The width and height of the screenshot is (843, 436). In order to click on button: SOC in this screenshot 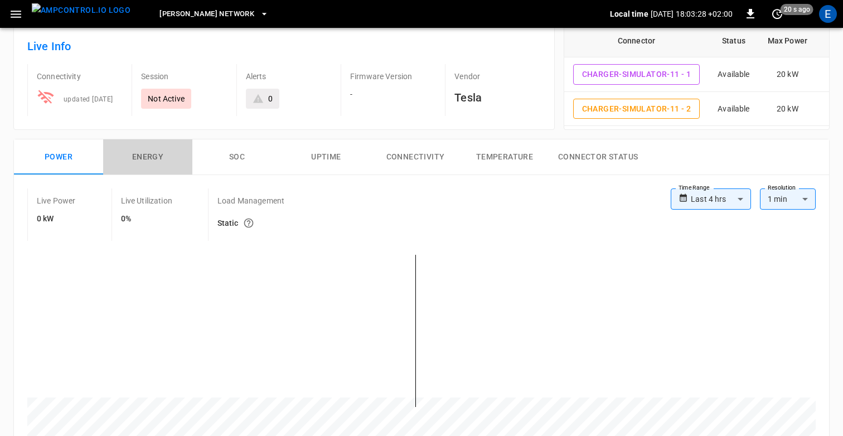, I will do `click(237, 157)`.